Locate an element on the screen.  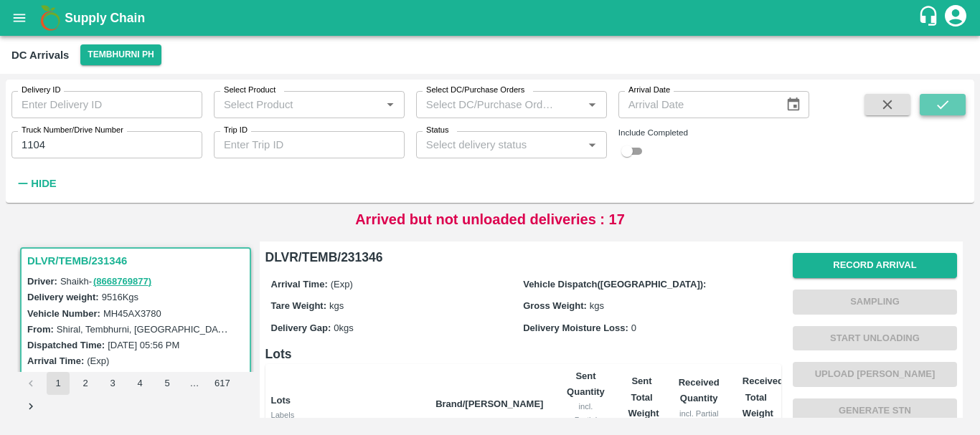
label: Dispatched Time: is located at coordinates (66, 345).